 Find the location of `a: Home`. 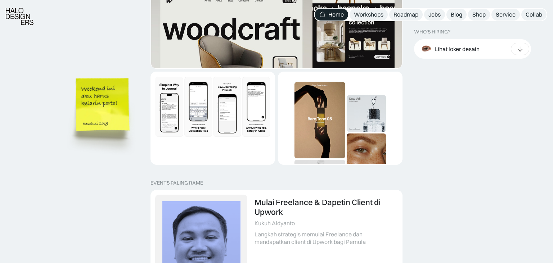

a: Home is located at coordinates (331, 14).